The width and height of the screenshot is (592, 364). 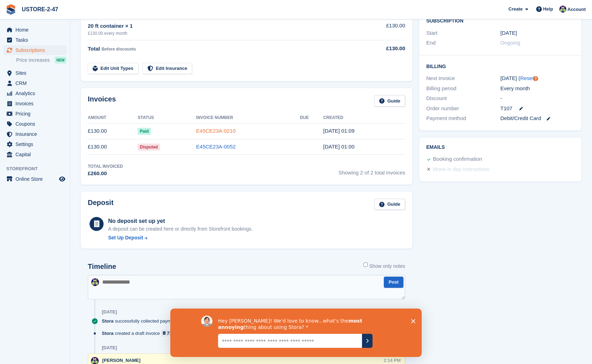 What do you see at coordinates (339, 131) in the screenshot?
I see `time: 2025-09-01 00:09:28 UTC` at bounding box center [339, 131].